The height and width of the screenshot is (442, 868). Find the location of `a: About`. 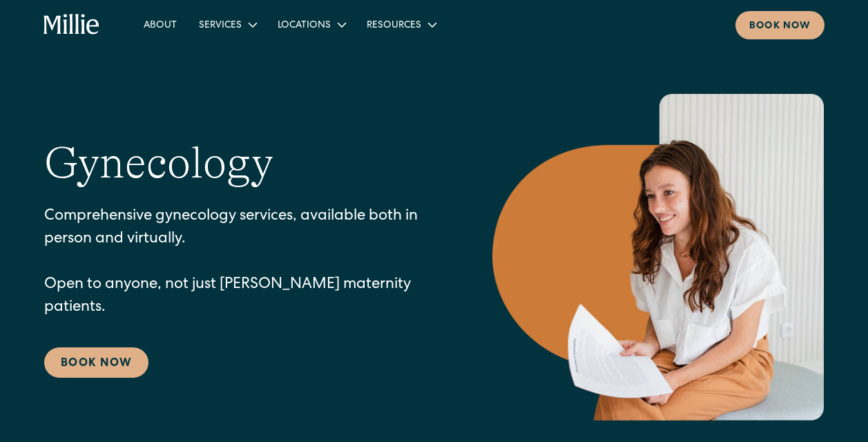

a: About is located at coordinates (160, 24).